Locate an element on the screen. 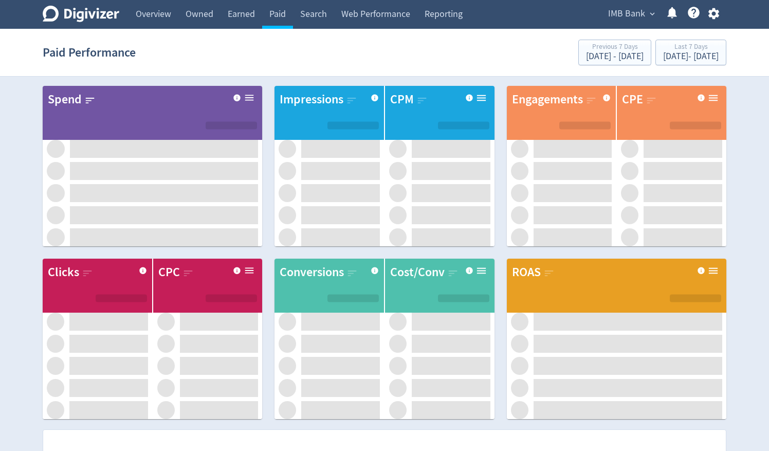 Image resolution: width=769 pixels, height=451 pixels. div: CPM is located at coordinates (402, 100).